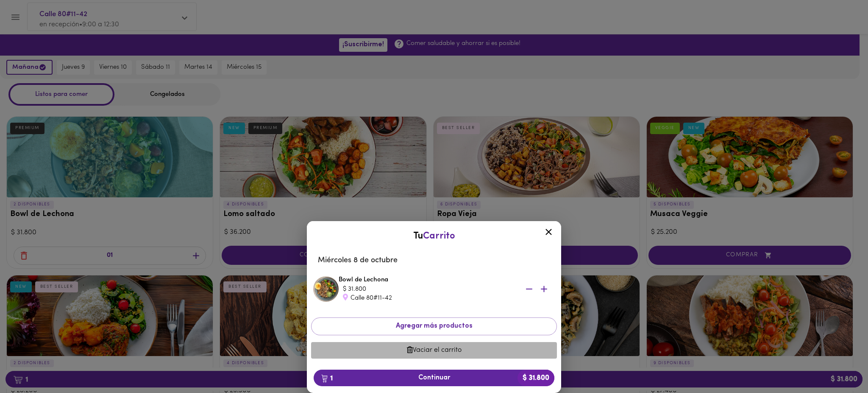 The width and height of the screenshot is (868, 393). I want to click on span: Agregar más productos, so click(434, 326).